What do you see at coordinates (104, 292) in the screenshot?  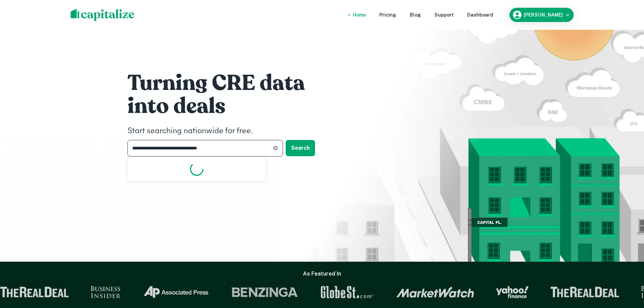 I see `img: Business Insider` at bounding box center [104, 292].